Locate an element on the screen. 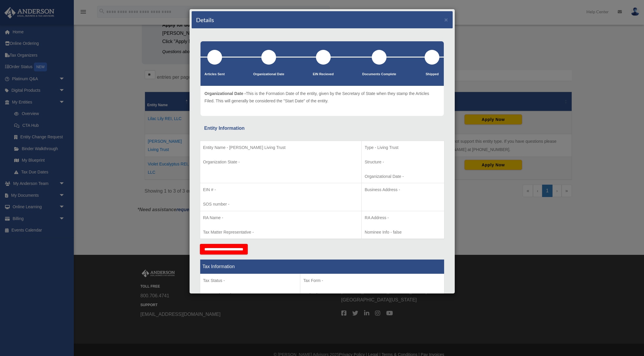  p: Structure - is located at coordinates (403, 162).